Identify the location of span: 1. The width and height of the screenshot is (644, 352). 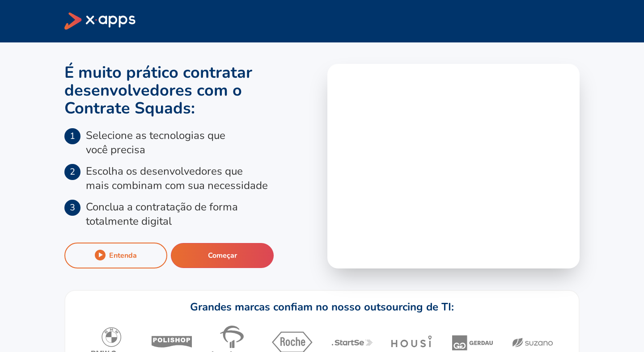
(72, 136).